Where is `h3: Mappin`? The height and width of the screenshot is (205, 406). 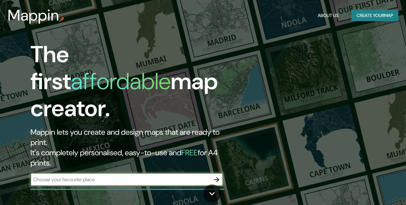
h3: Mappin is located at coordinates (33, 15).